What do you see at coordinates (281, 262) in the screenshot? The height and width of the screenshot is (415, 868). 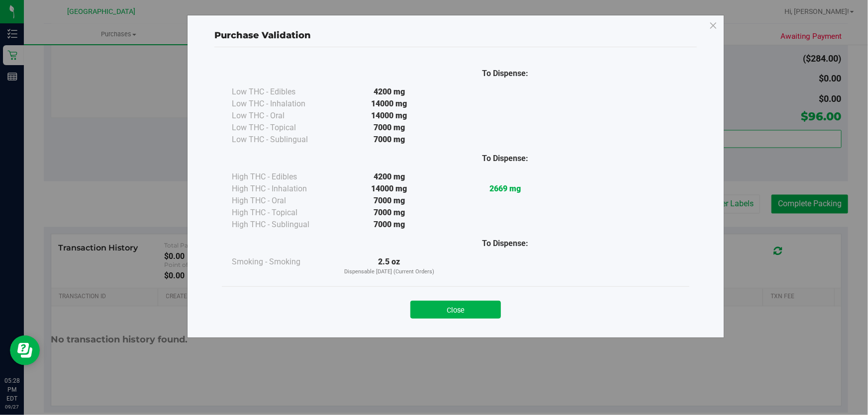 I see `div: Smoking - Smoking` at bounding box center [281, 262].